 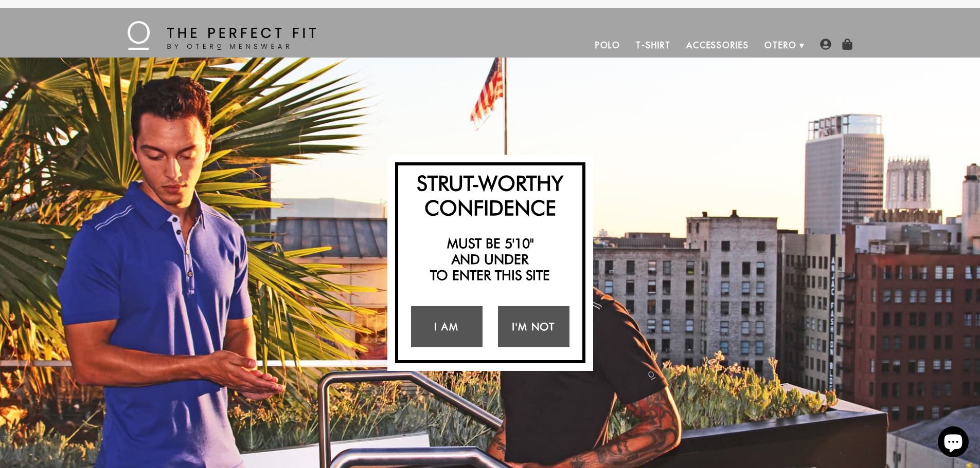 I want to click on a: Polo, so click(x=608, y=45).